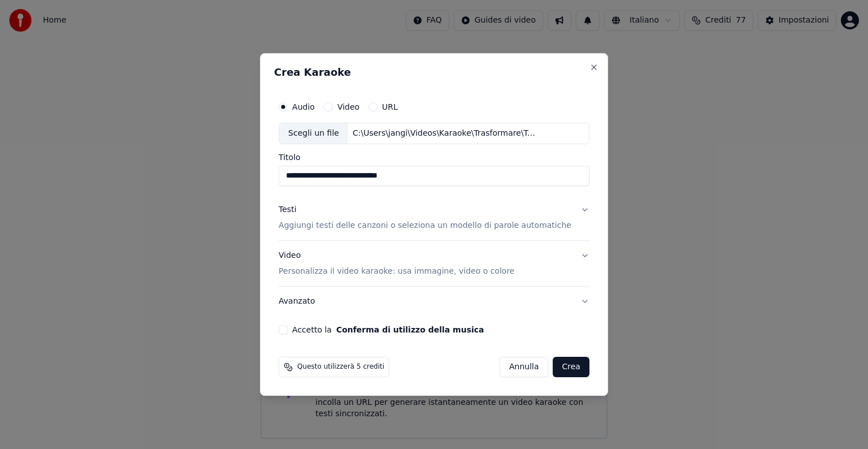  I want to click on button: Crea, so click(571, 367).